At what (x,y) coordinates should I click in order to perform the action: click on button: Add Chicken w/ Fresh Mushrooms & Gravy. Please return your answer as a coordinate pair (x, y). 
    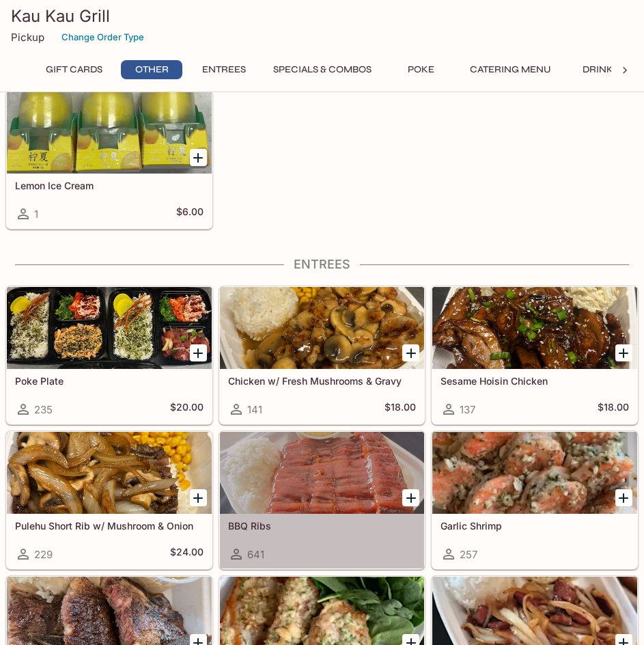
    Looking at the image, I should click on (410, 353).